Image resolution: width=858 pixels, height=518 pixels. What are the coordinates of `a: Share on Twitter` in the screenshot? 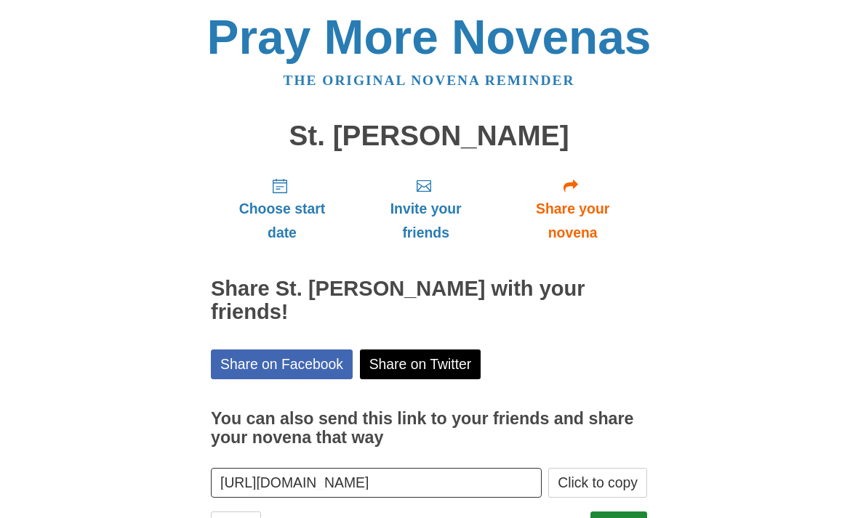 It's located at (420, 364).